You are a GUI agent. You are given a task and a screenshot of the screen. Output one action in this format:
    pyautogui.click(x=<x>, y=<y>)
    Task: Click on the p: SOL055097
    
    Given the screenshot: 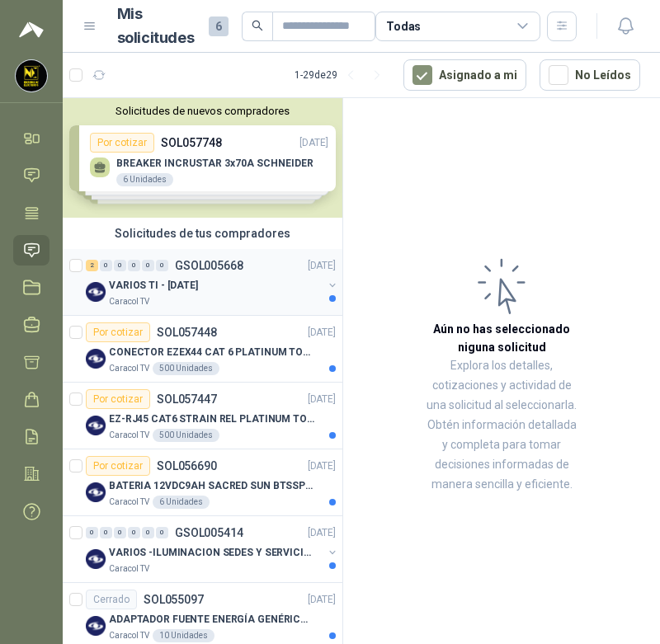 What is the action you would take?
    pyautogui.click(x=173, y=600)
    